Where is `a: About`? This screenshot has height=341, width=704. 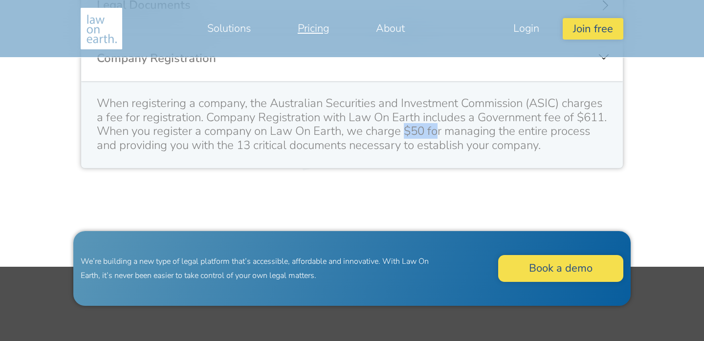
a: About is located at coordinates (390, 28).